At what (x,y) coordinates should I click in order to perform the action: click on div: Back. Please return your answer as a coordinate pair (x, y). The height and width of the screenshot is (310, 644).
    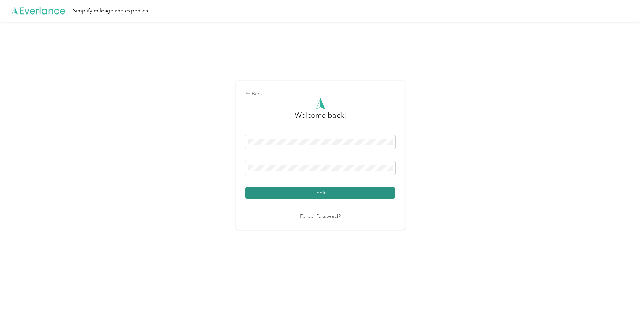
    Looking at the image, I should click on (321, 94).